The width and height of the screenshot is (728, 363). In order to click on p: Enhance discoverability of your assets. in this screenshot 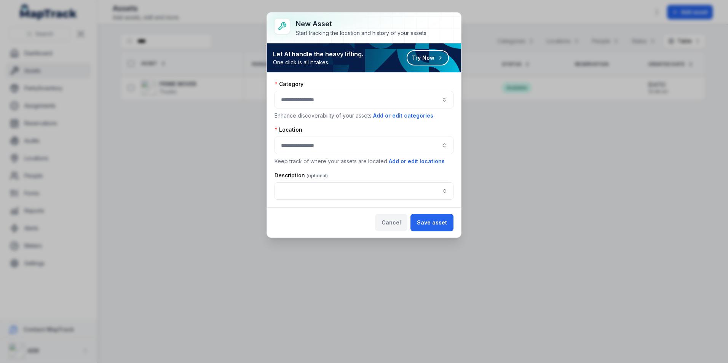, I will do `click(364, 116)`.